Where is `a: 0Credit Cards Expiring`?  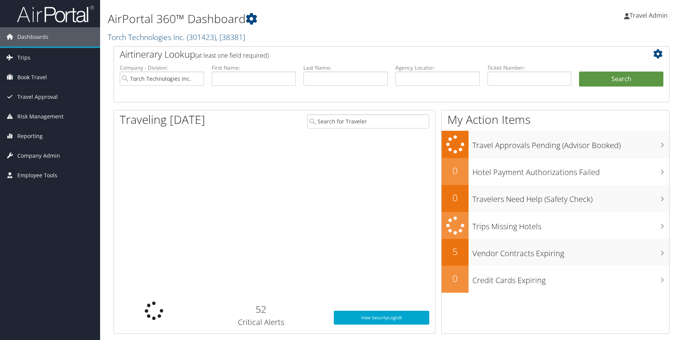
a: 0Credit Cards Expiring is located at coordinates (555, 279).